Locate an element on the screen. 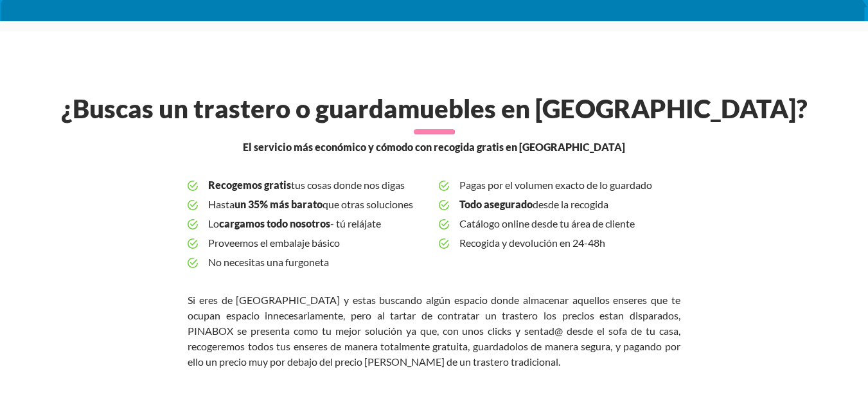 This screenshot has width=868, height=412. span: Catálogo online desde tu área de cliente is located at coordinates (570, 224).